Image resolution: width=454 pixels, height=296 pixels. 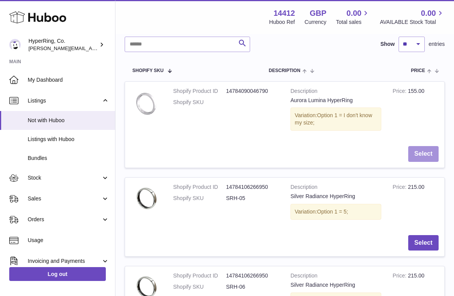 I want to click on span: Description, so click(x=285, y=70).